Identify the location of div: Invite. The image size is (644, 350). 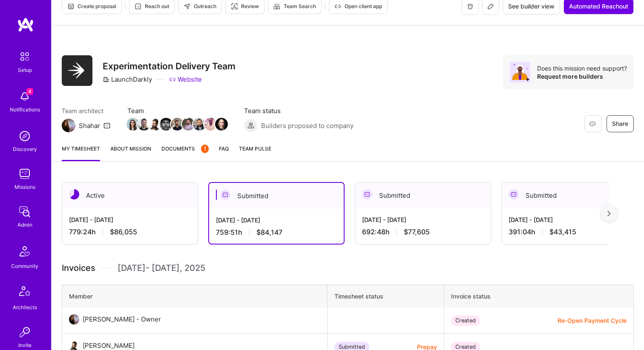
(25, 345).